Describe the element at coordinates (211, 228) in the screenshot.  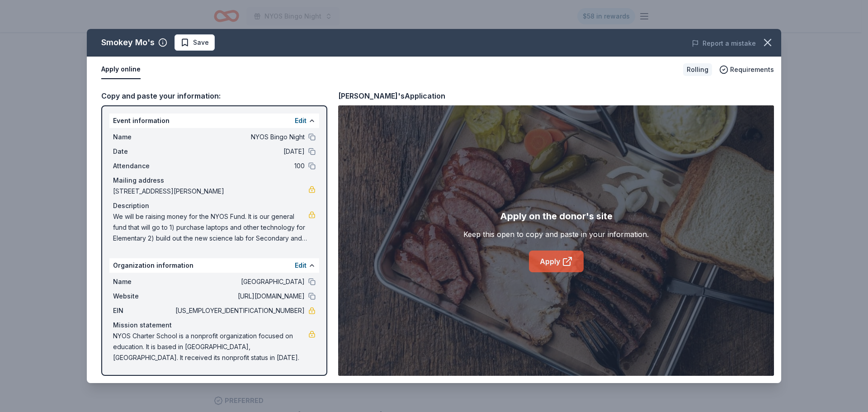
I see `span: We will be raising money for the NYOS Fund. It is our general fund that will go to 1) purchase la...` at that location.